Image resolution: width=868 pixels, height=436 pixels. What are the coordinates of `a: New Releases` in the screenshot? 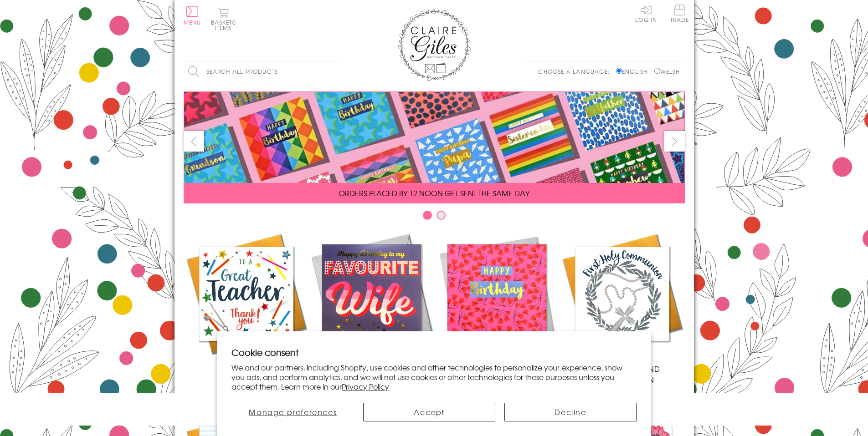 It's located at (371, 303).